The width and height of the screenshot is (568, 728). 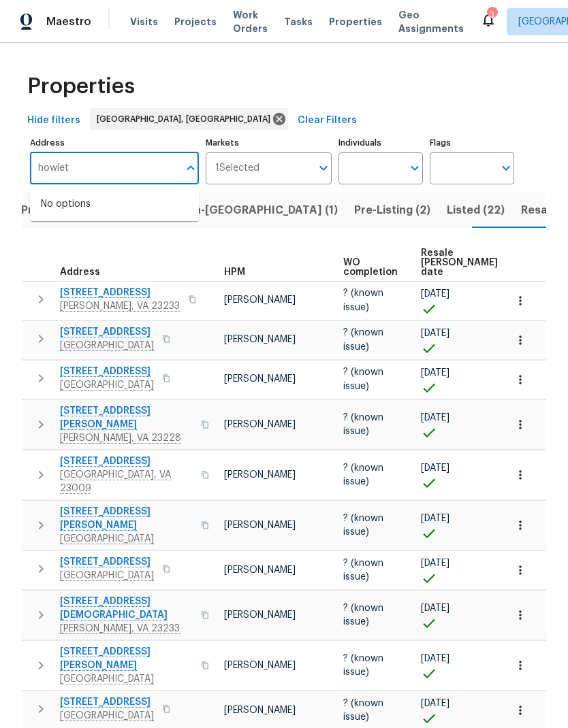 What do you see at coordinates (250, 22) in the screenshot?
I see `span: Work Orders` at bounding box center [250, 22].